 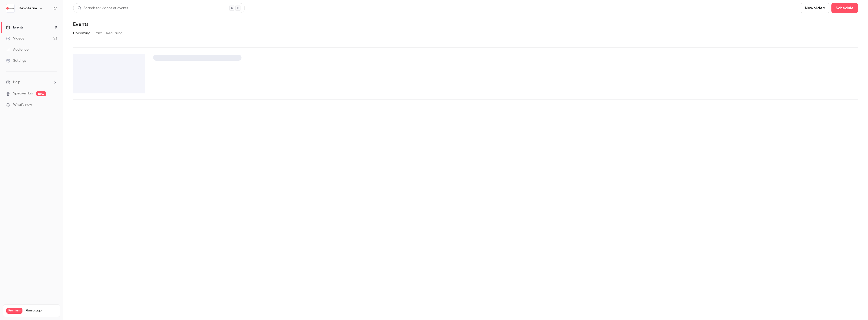 What do you see at coordinates (23, 93) in the screenshot?
I see `a: SpeakerHub` at bounding box center [23, 93].